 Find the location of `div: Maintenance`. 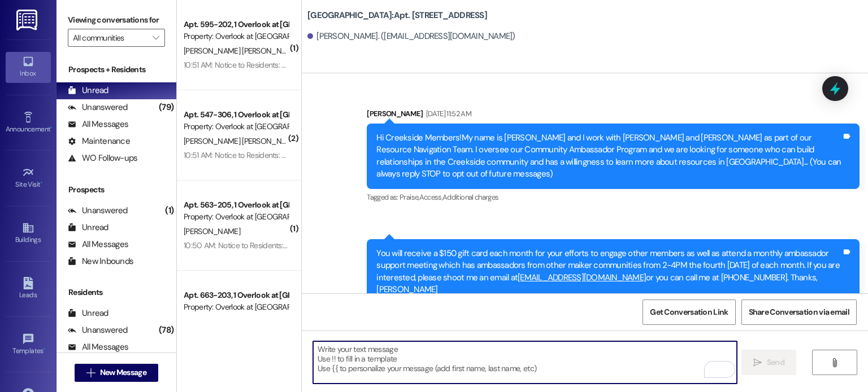

div: Maintenance is located at coordinates (98, 142).